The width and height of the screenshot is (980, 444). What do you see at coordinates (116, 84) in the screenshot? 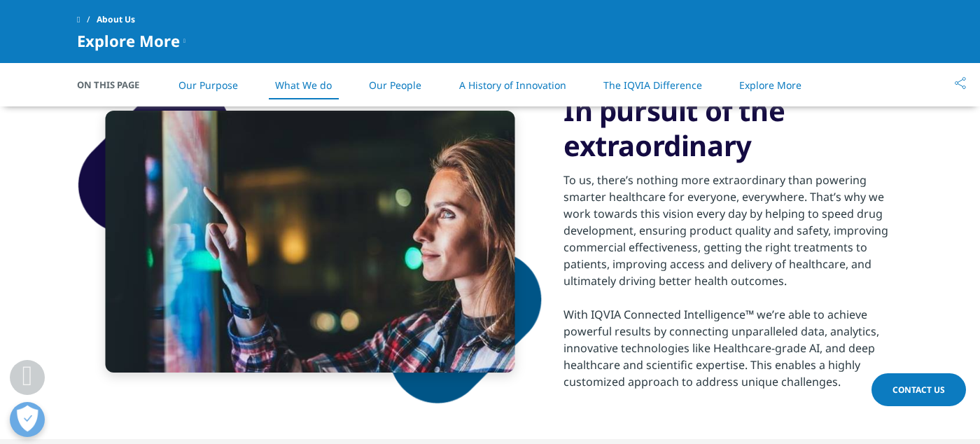
I see `span: On This Page` at bounding box center [116, 84].